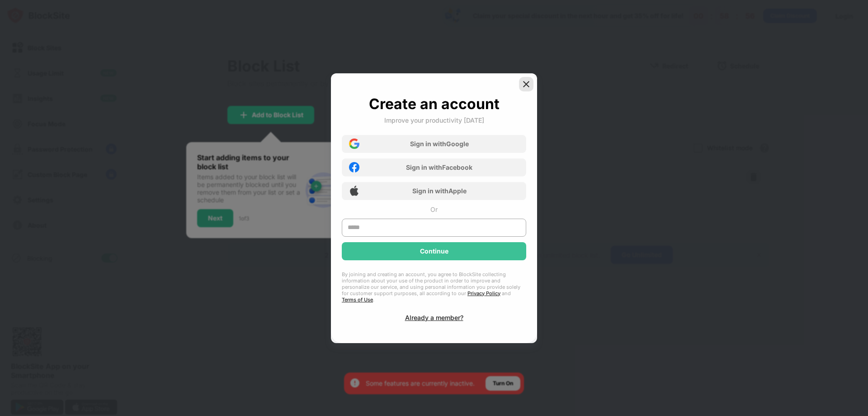 This screenshot has width=868, height=416. I want to click on div: Create an account, so click(434, 103).